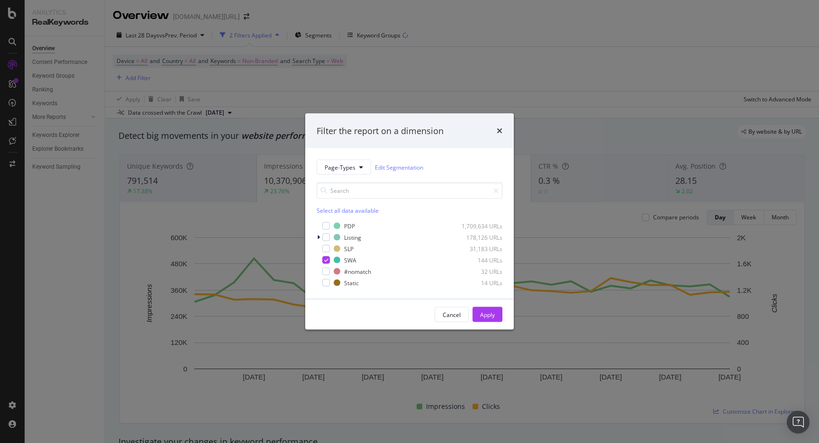 The image size is (819, 443). I want to click on span: Page-Types, so click(340, 167).